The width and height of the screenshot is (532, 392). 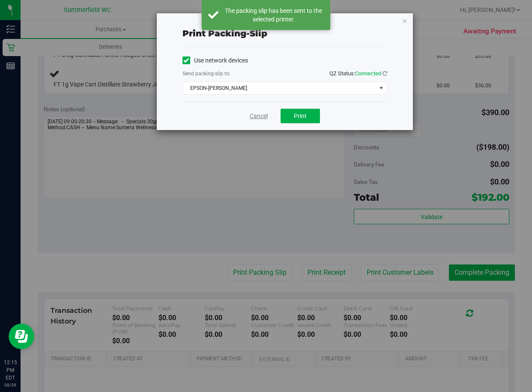 What do you see at coordinates (225, 33) in the screenshot?
I see `span: Print packing-slip` at bounding box center [225, 33].